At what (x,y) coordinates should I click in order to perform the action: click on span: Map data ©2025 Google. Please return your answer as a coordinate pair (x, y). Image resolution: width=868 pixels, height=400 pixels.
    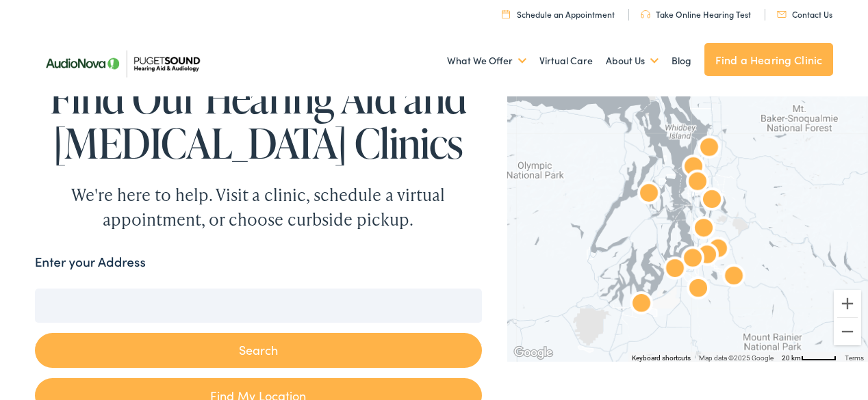
    Looking at the image, I should click on (736, 358).